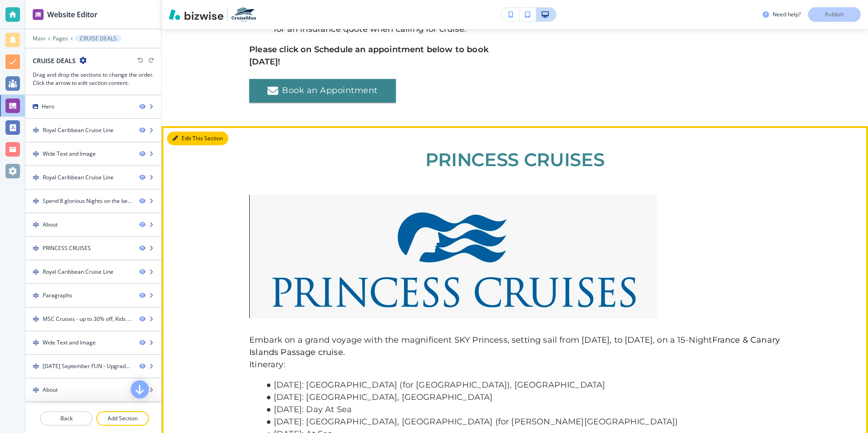 The height and width of the screenshot is (433, 868). Describe the element at coordinates (515, 346) in the screenshot. I see `span: France & Canary Islands Passage cruise.` at that location.